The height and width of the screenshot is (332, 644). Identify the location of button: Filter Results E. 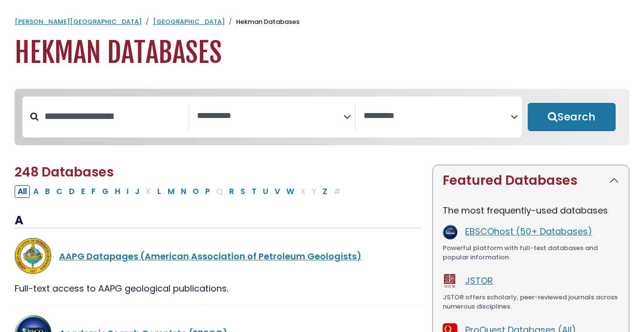
(83, 192).